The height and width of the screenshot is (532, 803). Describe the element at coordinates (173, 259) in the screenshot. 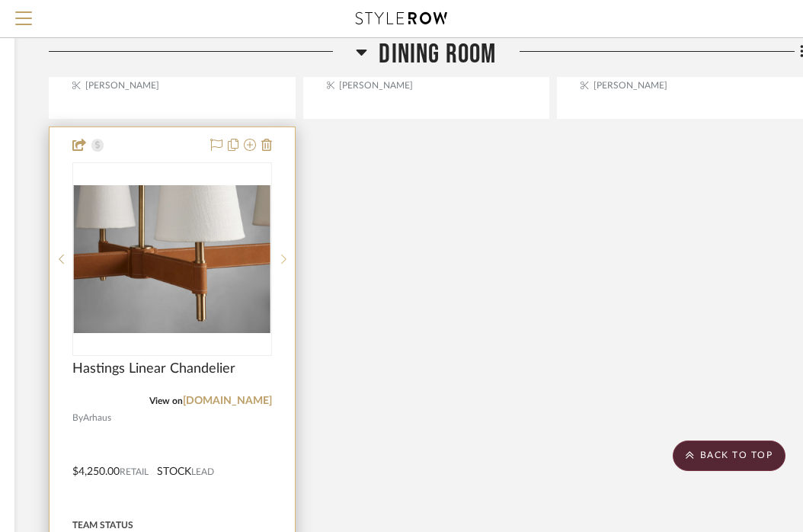

I see `div: 1` at that location.